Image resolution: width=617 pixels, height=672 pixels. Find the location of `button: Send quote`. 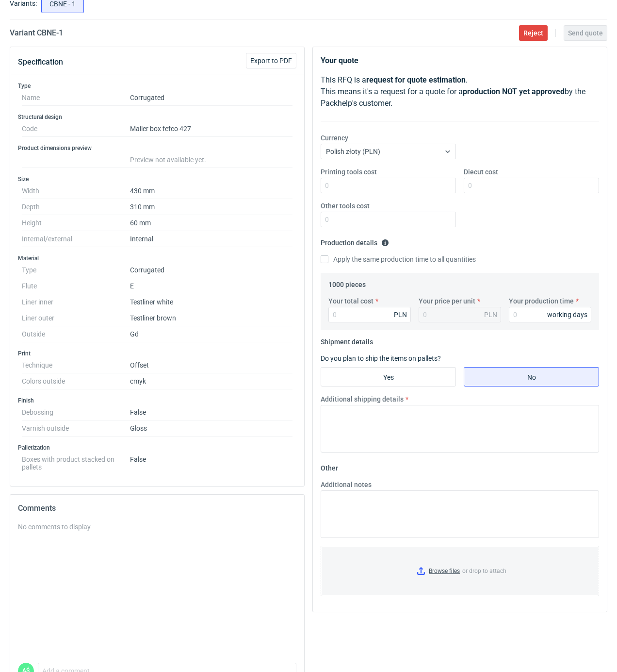

button: Send quote is located at coordinates (586, 33).